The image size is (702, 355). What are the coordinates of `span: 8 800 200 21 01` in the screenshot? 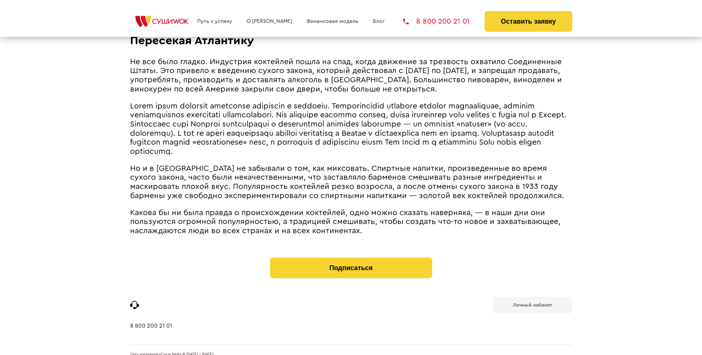 It's located at (443, 21).